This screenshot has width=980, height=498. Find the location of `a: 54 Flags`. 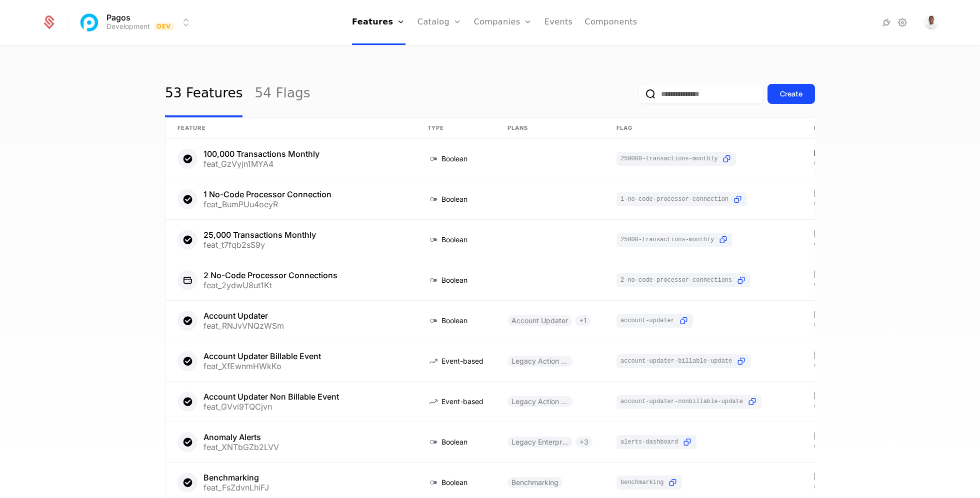

a: 54 Flags is located at coordinates (282, 94).